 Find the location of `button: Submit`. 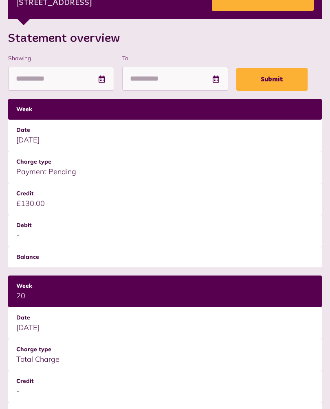

button: Submit is located at coordinates (272, 79).